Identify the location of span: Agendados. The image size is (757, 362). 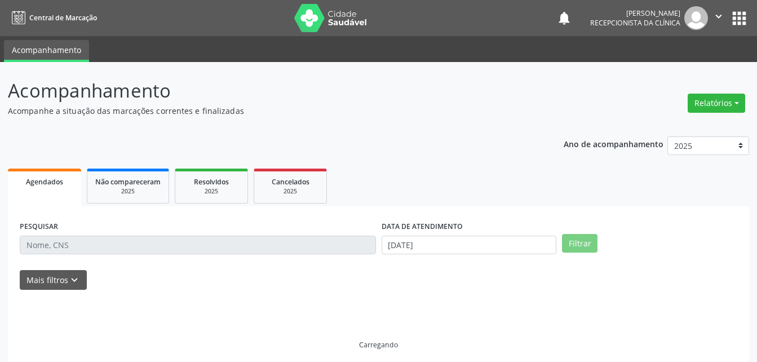
(45, 181).